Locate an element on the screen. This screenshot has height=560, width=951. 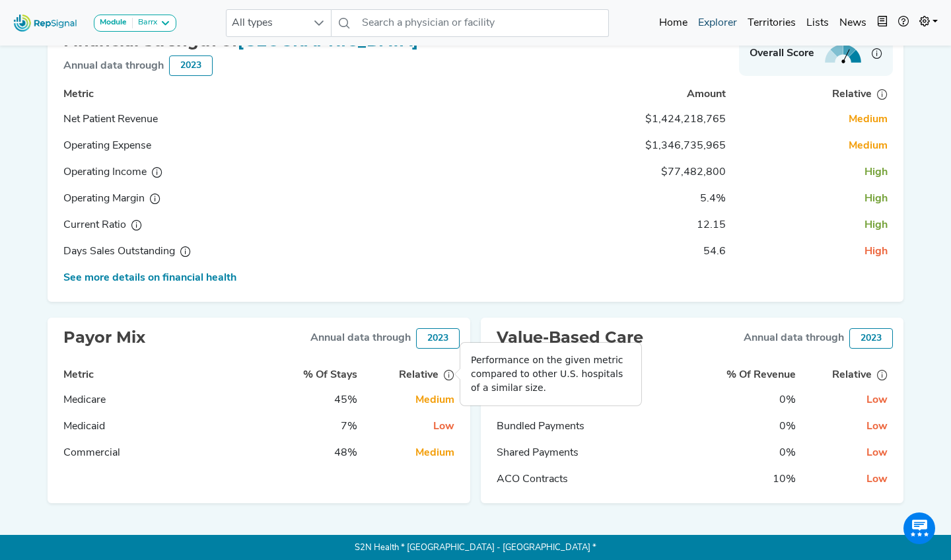
img: strengthMeter3.8563ef5a.svg is located at coordinates (843, 54).